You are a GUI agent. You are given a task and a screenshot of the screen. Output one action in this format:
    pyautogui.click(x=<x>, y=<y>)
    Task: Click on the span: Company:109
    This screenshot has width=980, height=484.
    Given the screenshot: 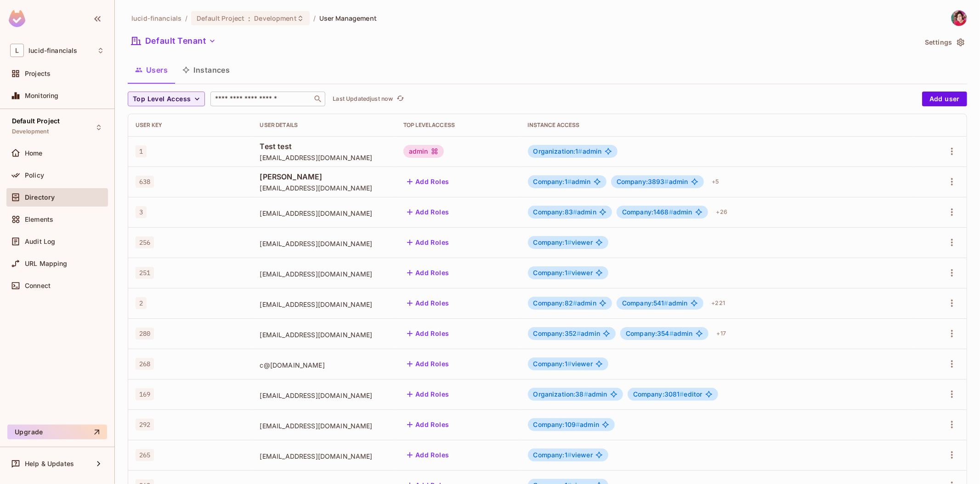 What is the action you would take?
    pyautogui.click(x=557, y=424)
    